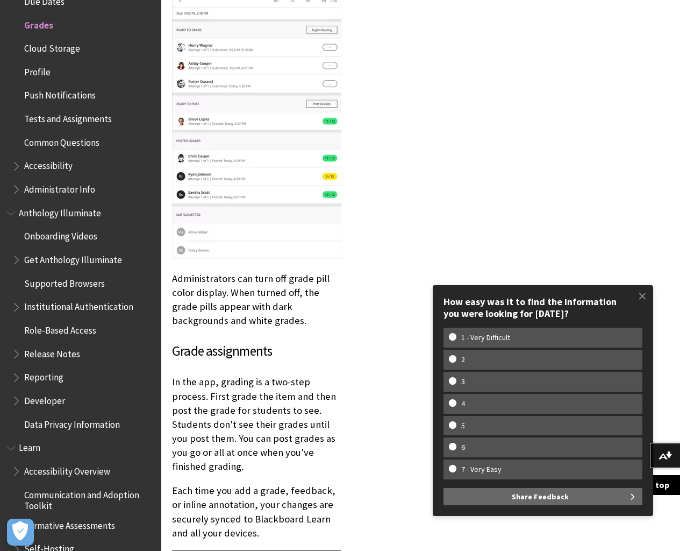 This screenshot has height=551, width=680. I want to click on span: Anthology Illuminate, so click(60, 211).